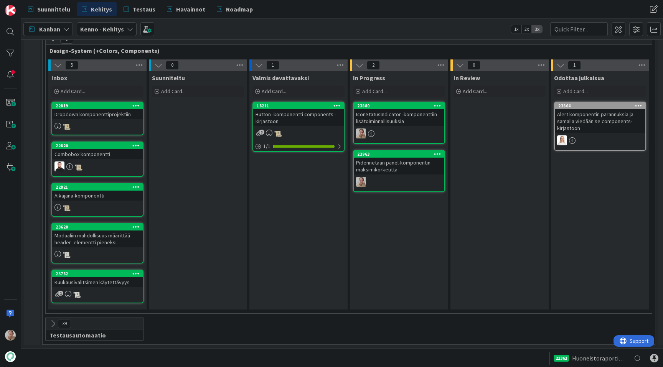 The height and width of the screenshot is (367, 663). Describe the element at coordinates (139, 9) in the screenshot. I see `a: Testaus` at that location.